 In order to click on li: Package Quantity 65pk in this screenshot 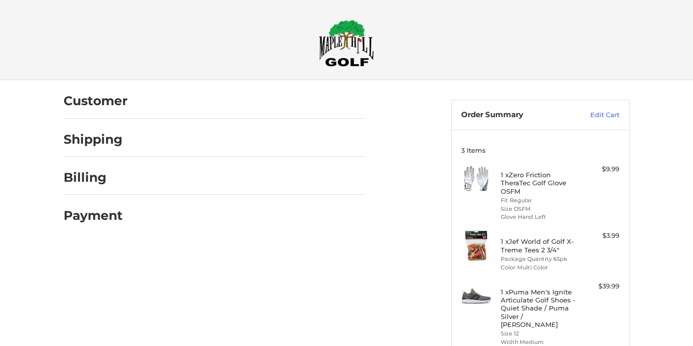, I will do `click(539, 259)`.